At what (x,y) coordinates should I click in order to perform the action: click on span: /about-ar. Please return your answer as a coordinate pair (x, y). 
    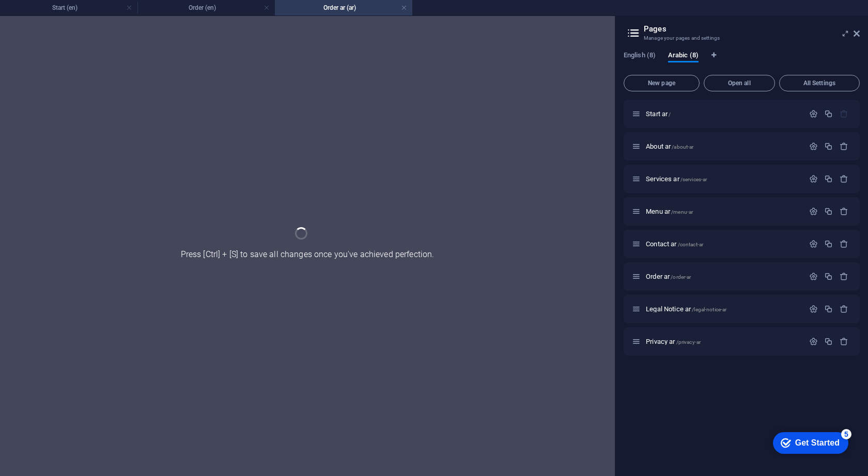
    Looking at the image, I should click on (682, 146).